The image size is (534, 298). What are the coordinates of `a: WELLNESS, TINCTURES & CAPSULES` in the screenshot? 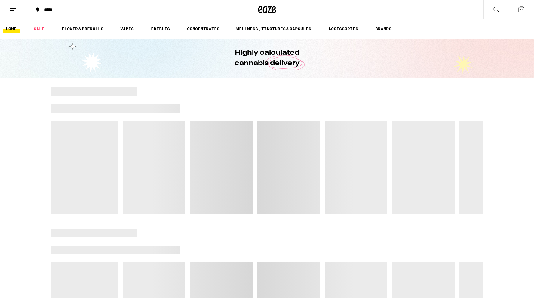 It's located at (274, 29).